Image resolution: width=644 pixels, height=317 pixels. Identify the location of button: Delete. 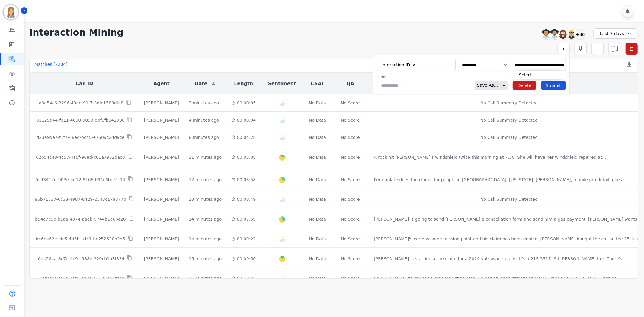
(524, 85).